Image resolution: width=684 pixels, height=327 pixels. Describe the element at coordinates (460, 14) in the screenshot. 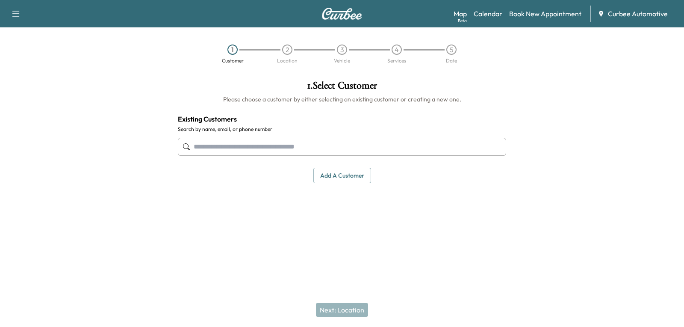

I see `a: MapBeta` at that location.